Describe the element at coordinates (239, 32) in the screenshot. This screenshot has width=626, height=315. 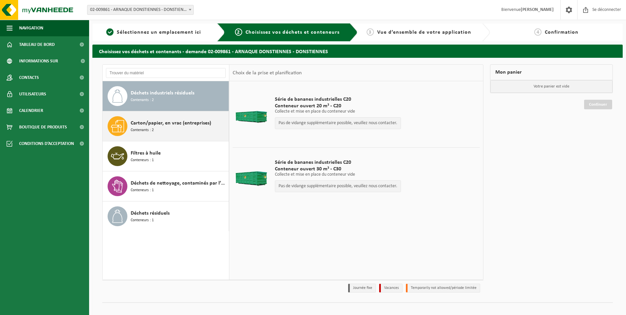
I see `span: 2` at that location.